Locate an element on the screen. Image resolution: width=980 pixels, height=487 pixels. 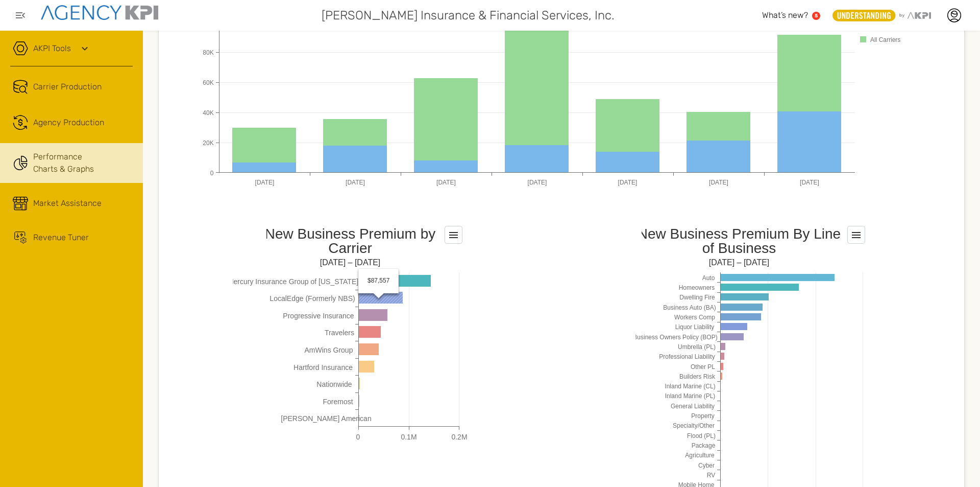
text: RV is located at coordinates (711, 475).